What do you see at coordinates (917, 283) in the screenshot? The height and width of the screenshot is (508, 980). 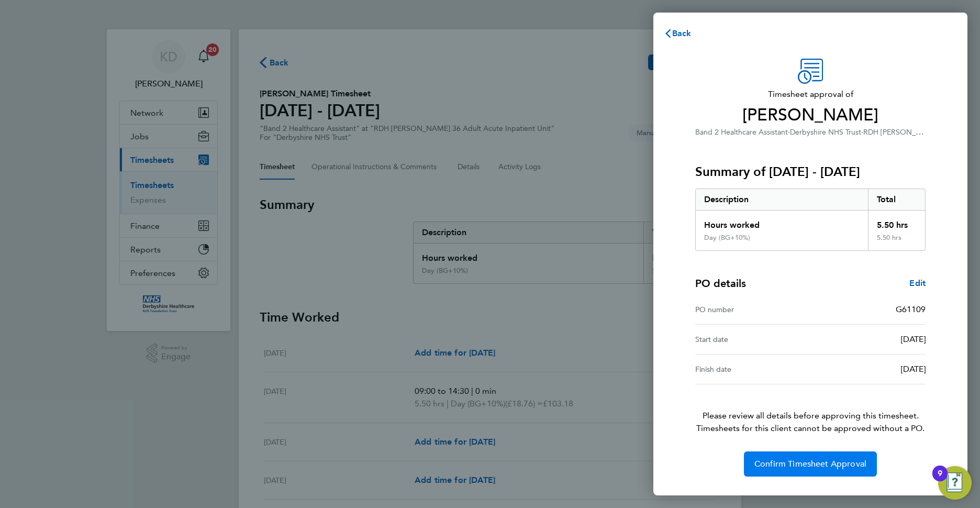 I see `span: Edit` at bounding box center [917, 283].